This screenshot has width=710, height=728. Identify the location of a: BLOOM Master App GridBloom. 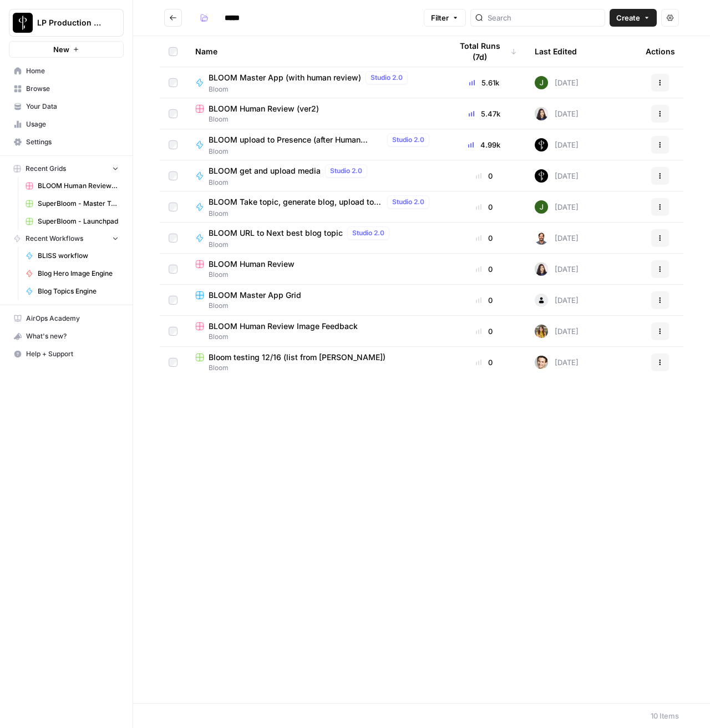
(315, 300).